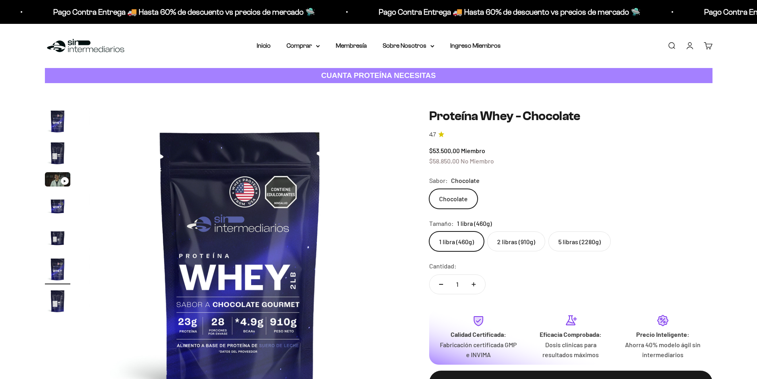 The height and width of the screenshot is (379, 757). I want to click on button: Aumentar cantidad, so click(474, 284).